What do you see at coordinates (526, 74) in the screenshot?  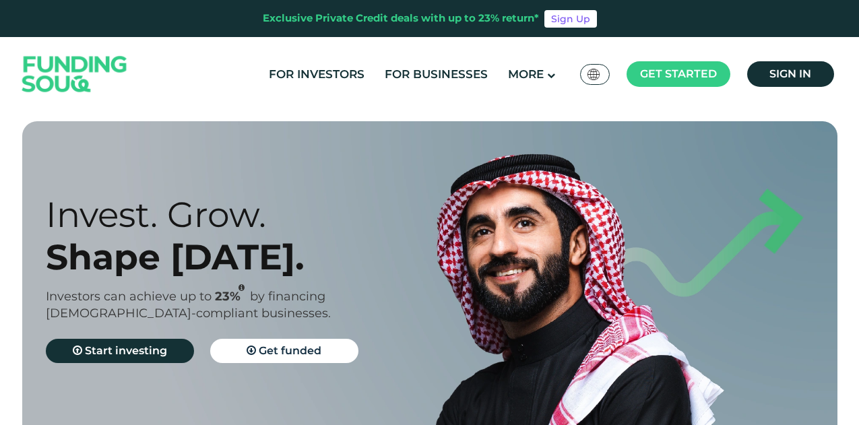 I see `span: More` at bounding box center [526, 74].